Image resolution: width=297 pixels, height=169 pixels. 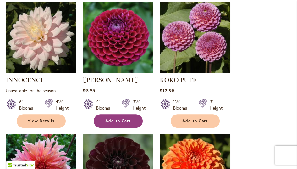 What do you see at coordinates (118, 71) in the screenshot?
I see `a: Ivanetti` at bounding box center [118, 71].